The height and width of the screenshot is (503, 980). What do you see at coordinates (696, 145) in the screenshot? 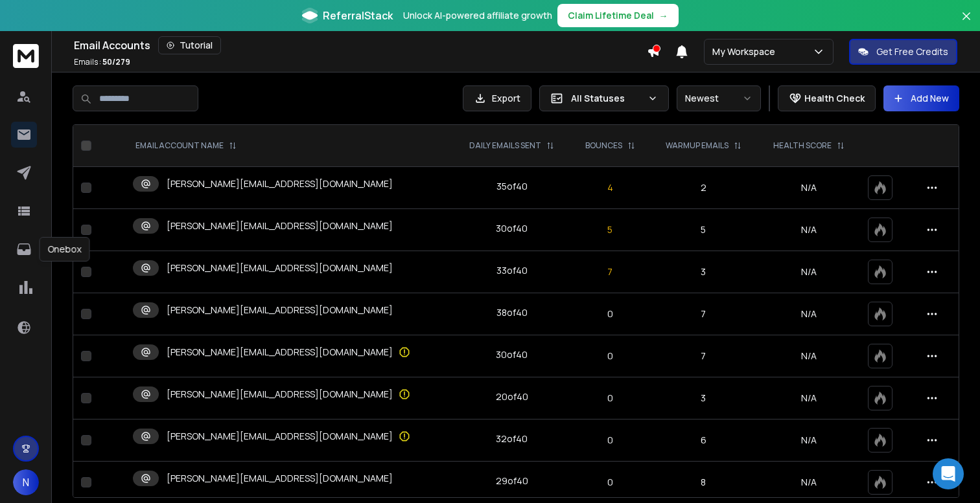
I see `p: WARMUP EMAILS` at bounding box center [696, 145].